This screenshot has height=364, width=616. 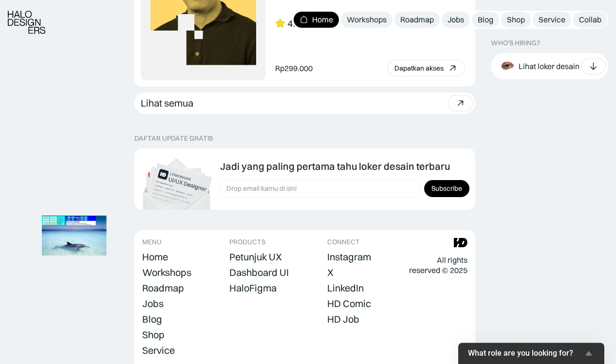 I want to click on div: MENU, so click(x=152, y=242).